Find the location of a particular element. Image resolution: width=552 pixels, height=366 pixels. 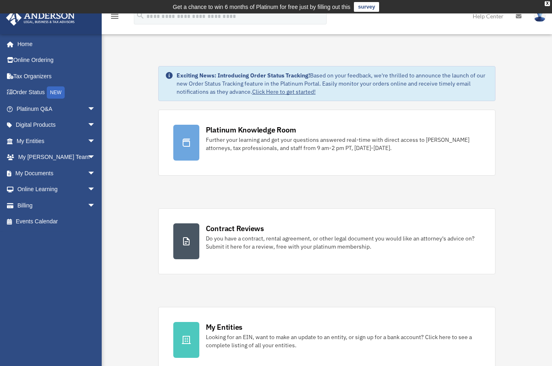

a: Digital Productsarrow_drop_down is located at coordinates (57, 125).